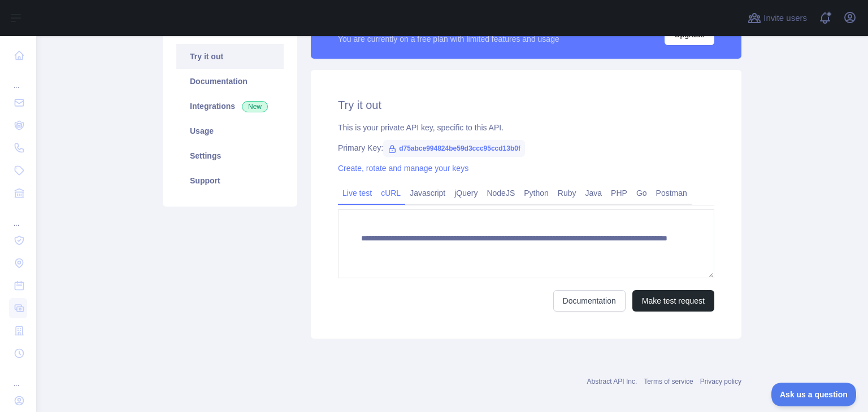 The width and height of the screenshot is (868, 412). What do you see at coordinates (448, 39) in the screenshot?
I see `div: You are currently on a free plan with limited features and usage` at bounding box center [448, 39].